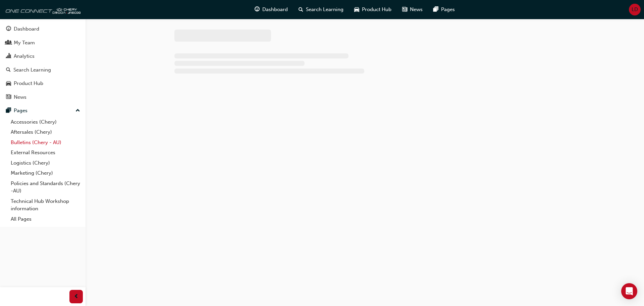  Describe the element at coordinates (412, 9) in the screenshot. I see `a: news-iconNews` at that location.